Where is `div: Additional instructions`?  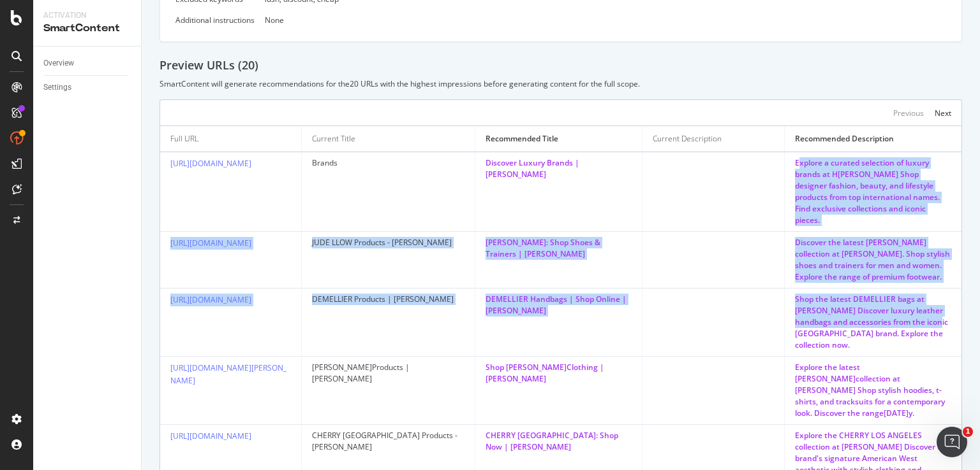 div: Additional instructions is located at coordinates (215, 20).